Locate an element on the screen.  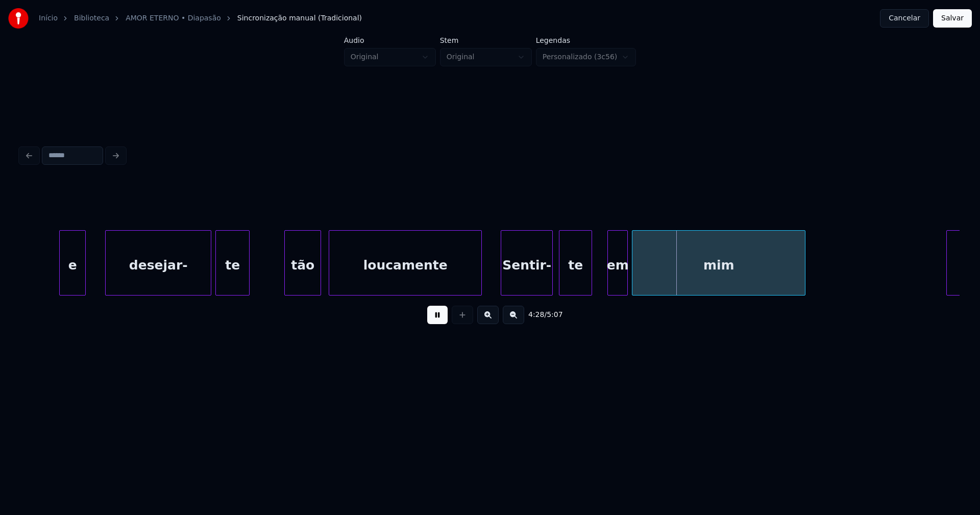
span: Sincronização manual (Tradicional) is located at coordinates (300, 19).